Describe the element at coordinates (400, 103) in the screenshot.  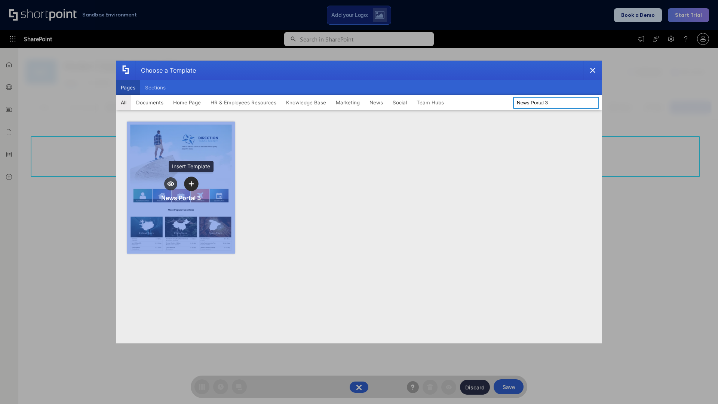
I see `button: Social` at that location.